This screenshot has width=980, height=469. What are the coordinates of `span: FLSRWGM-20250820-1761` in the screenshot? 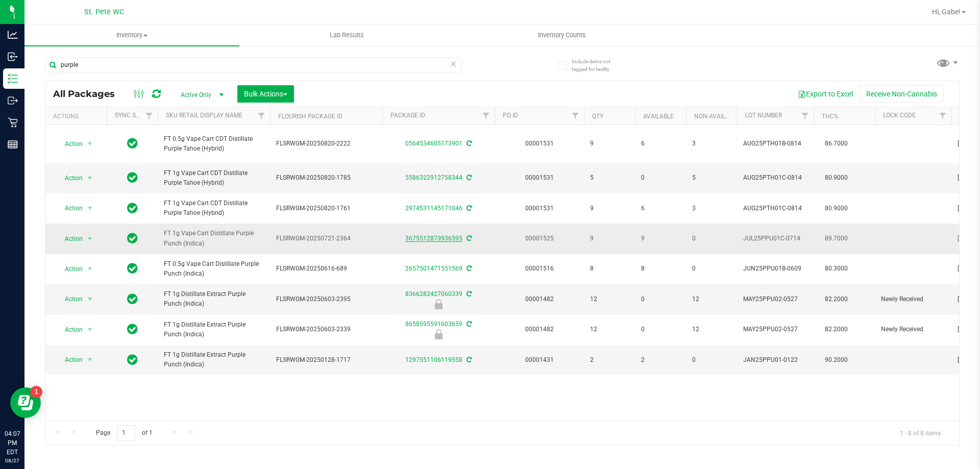 It's located at (326, 208).